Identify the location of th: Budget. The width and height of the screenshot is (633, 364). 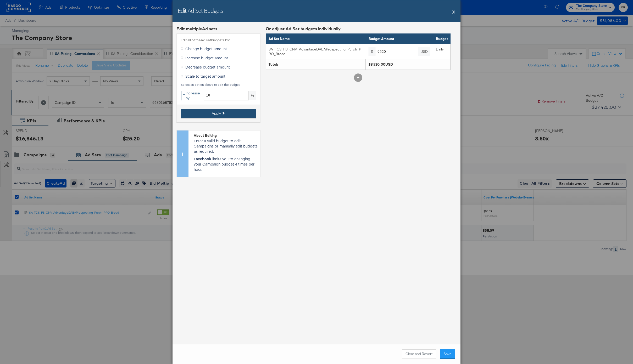
(442, 39).